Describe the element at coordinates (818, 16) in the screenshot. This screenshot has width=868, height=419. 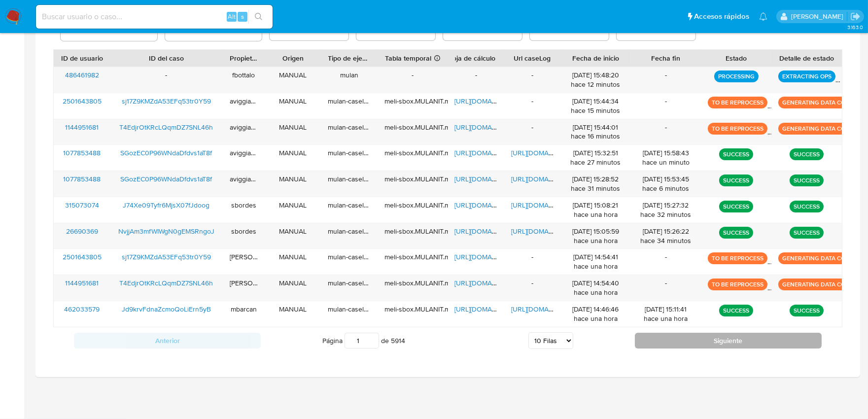
I see `p: sandra.chabay@mercadolibre.com` at that location.